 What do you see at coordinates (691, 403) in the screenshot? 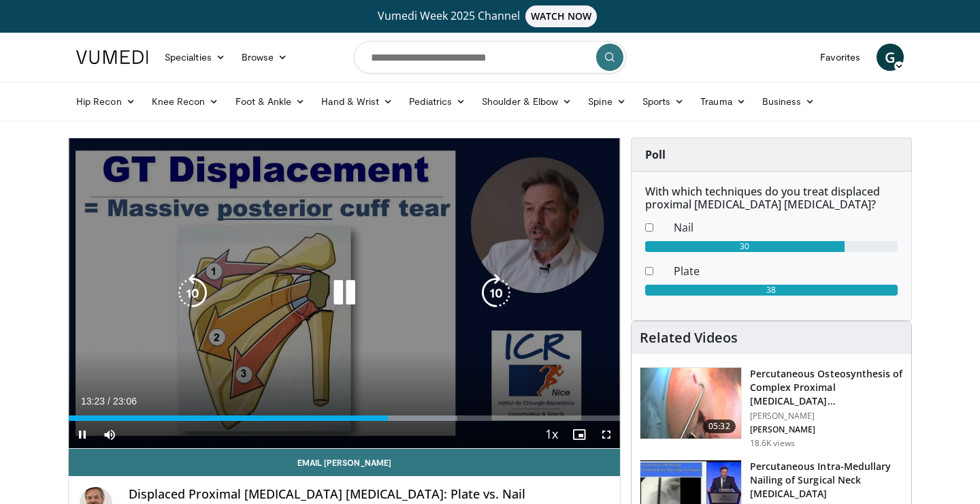
I see `img: eWNh-8akTAF2kj8X4xMDoxOmdtO40mAx_7.150x105_q85_crop-smart_upscale.jpg` at bounding box center [691, 403].